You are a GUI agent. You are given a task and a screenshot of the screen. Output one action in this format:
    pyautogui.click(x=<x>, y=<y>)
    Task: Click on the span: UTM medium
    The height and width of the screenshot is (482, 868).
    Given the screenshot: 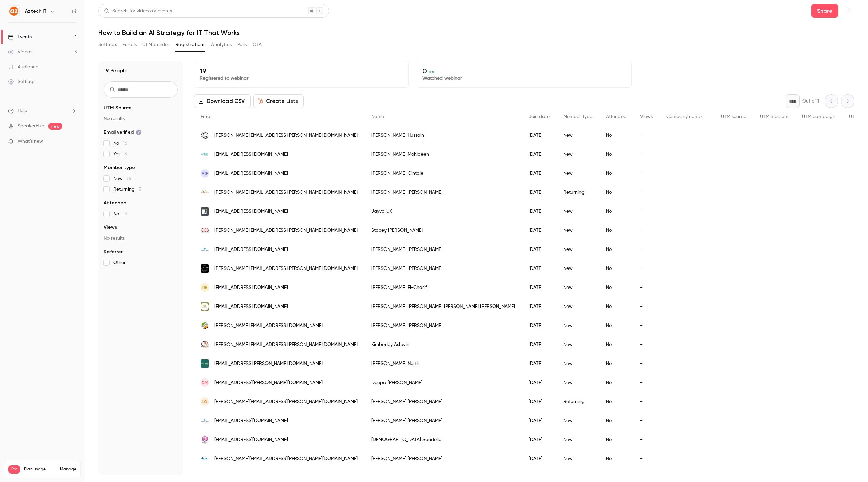 What is the action you would take?
    pyautogui.click(x=774, y=117)
    